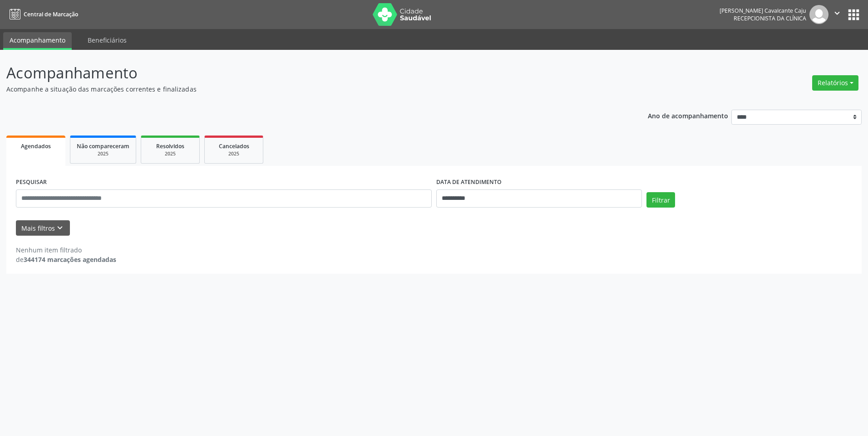  Describe the element at coordinates (37, 41) in the screenshot. I see `a: Acompanhamento` at that location.